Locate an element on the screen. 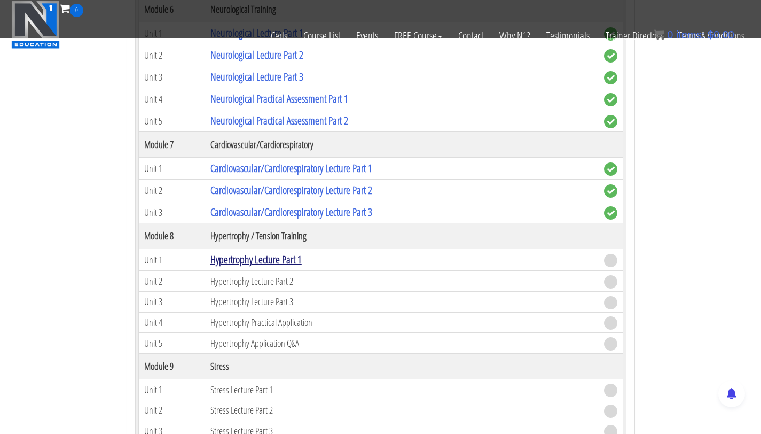  td: Hypertrophy Application Q&A is located at coordinates (402, 343).